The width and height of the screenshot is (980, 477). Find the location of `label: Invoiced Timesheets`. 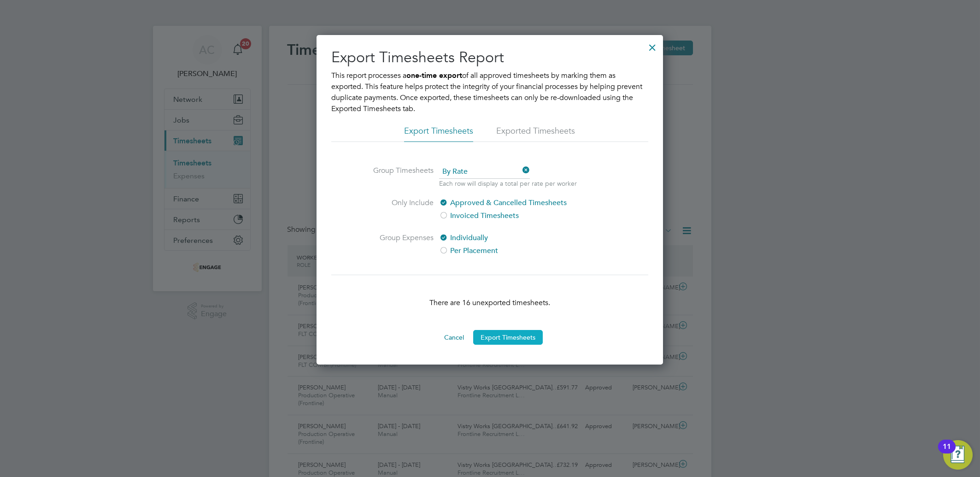

label: Invoiced Timesheets is located at coordinates (516, 216).